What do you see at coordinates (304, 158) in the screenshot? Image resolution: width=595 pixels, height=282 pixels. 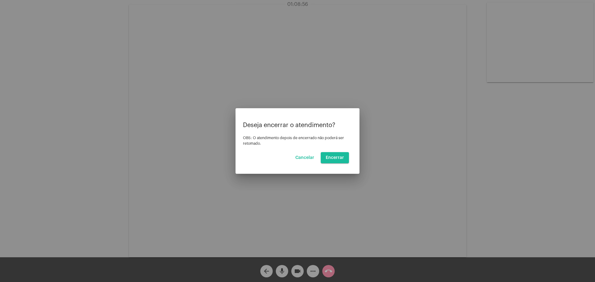 I see `button: Cancelar` at bounding box center [304, 158].